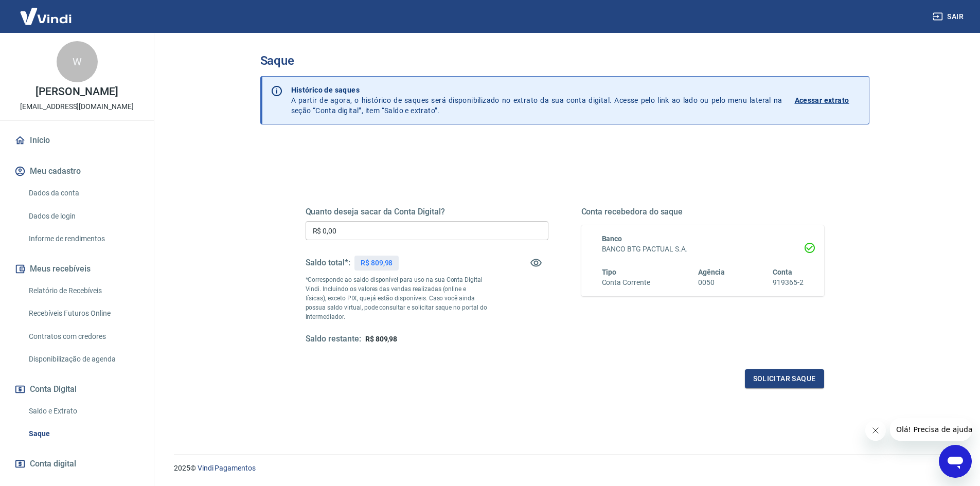  I want to click on a: Conta digital, so click(77, 464).